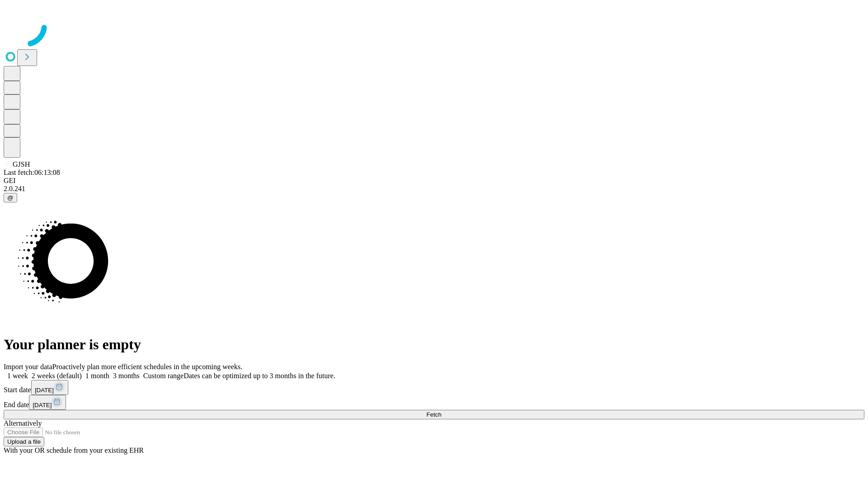  Describe the element at coordinates (28, 367) in the screenshot. I see `span: Import your data` at that location.